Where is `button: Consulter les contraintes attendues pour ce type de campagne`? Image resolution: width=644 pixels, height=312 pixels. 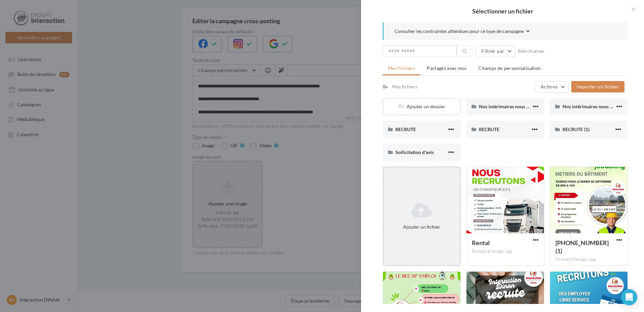 button: Consulter les contraintes attendues pour ce type de campagne is located at coordinates (462, 32).